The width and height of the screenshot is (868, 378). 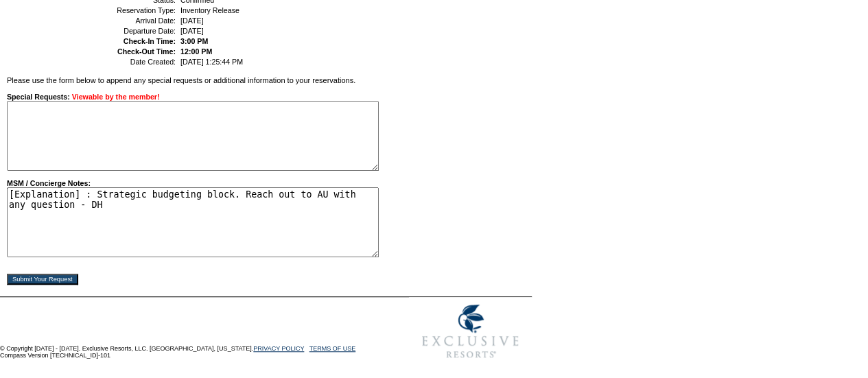 I want to click on strong: MSM / Concierge Notes:, so click(x=193, y=219).